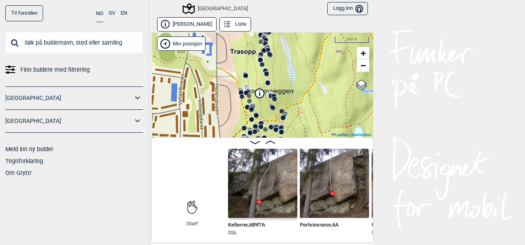  I want to click on a: Om Gryttr, so click(18, 173).